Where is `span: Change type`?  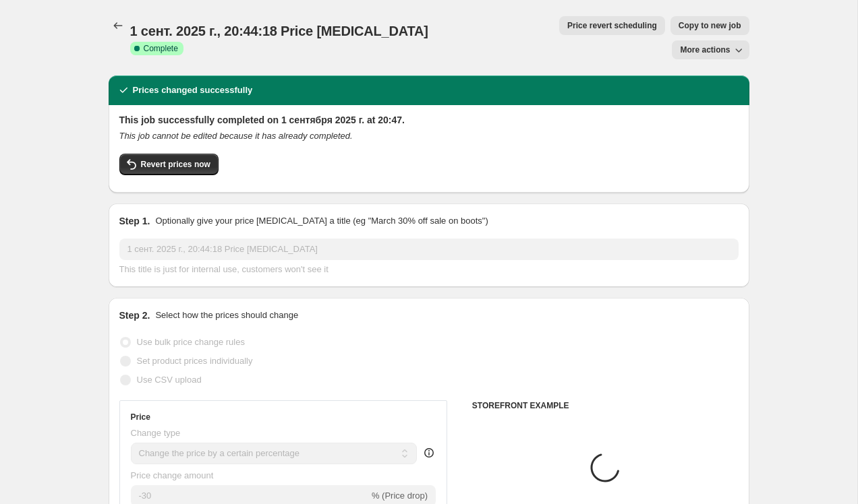
span: Change type is located at coordinates (156, 433).